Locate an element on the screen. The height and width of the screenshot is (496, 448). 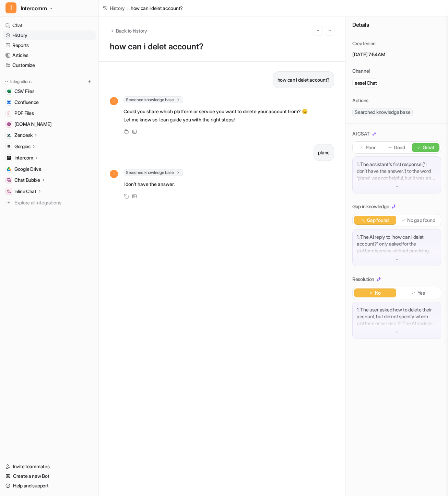
span: CSV Files is located at coordinates (24, 91).